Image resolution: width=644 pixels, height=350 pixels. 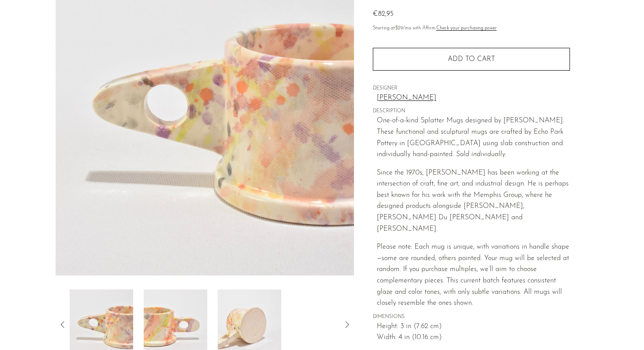 I want to click on span: DESCRIPTION, so click(x=471, y=111).